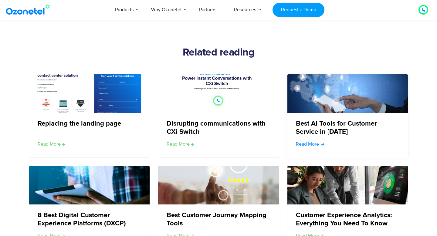 The image size is (437, 236). I want to click on a: 8 Best Digital Customer Experience Platforms (DXCP), so click(89, 219).